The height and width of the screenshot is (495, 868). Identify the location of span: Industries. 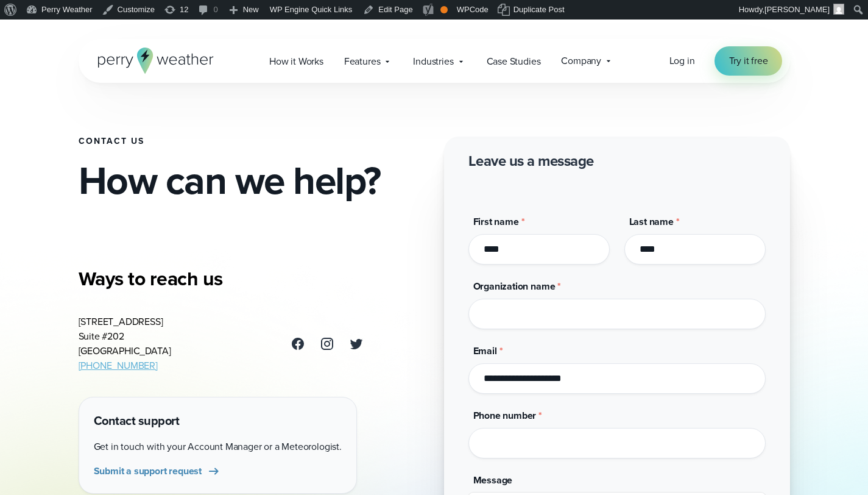
(434, 61).